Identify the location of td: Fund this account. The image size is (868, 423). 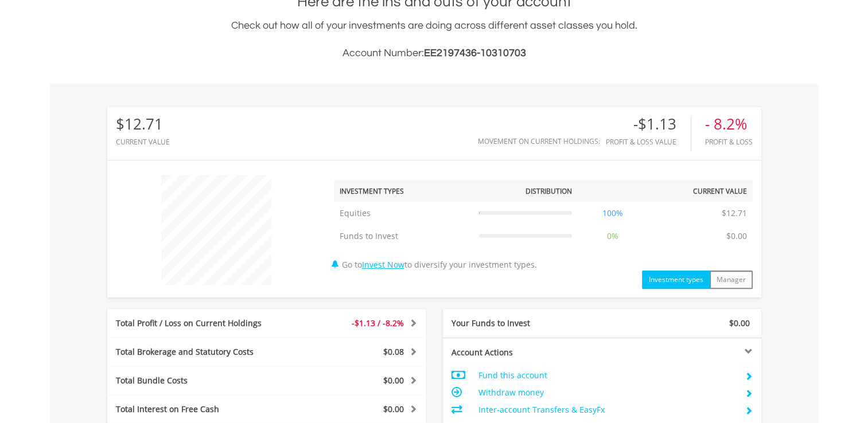
(607, 376).